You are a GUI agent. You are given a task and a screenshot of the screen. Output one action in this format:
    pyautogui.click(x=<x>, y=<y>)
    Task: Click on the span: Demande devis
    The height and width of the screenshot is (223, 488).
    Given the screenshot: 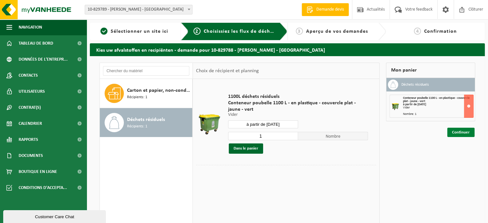 What is the action you would take?
    pyautogui.click(x=330, y=10)
    